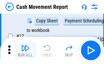  I want to click on div: Skip, so click(69, 55).